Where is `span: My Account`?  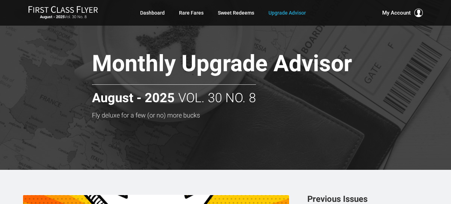 span: My Account is located at coordinates (396, 13).